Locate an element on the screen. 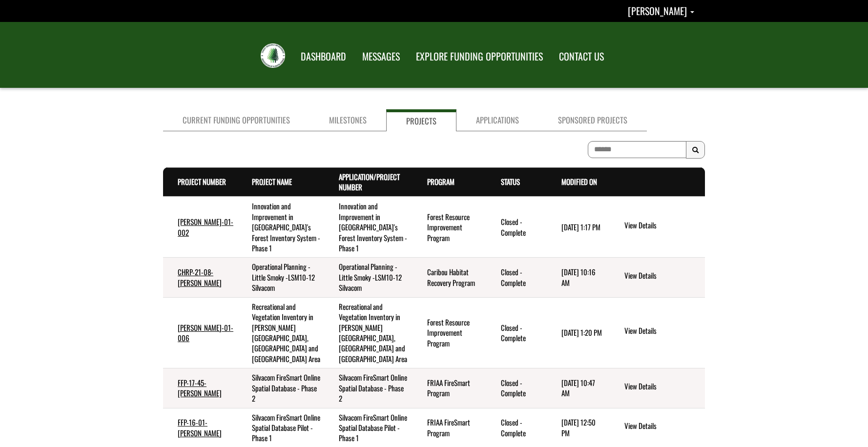  td: 8/1/2023 10:47 AM is located at coordinates (577, 388).